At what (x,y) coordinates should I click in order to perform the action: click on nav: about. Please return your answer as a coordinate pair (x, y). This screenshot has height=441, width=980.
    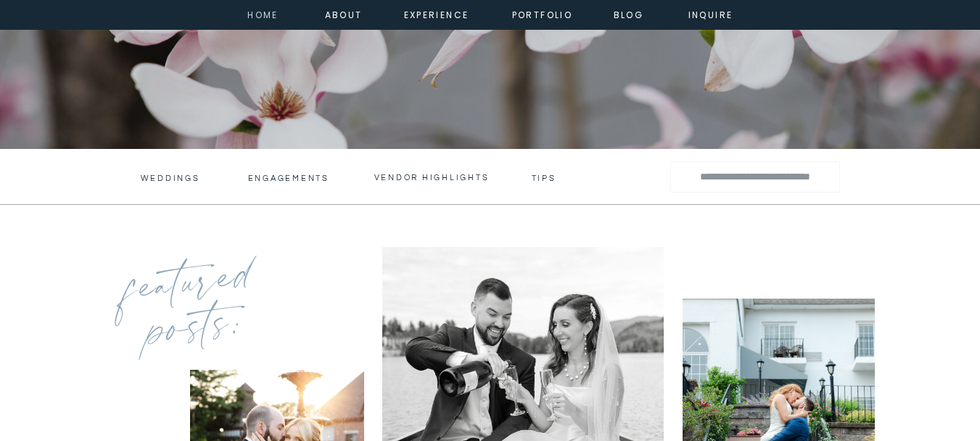
    Looking at the image, I should click on (341, 14).